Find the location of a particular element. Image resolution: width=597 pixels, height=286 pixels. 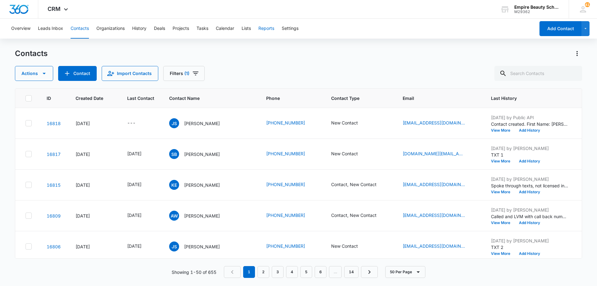

div: Email - sgrace.sb@gmail.com - Select to Edit Field is located at coordinates (439, 154).